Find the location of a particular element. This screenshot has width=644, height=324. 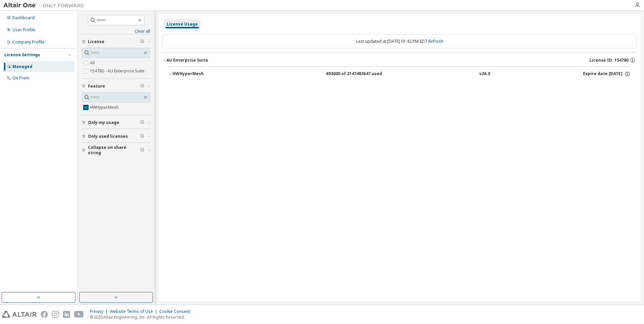

div: v26.0 is located at coordinates (485, 74).